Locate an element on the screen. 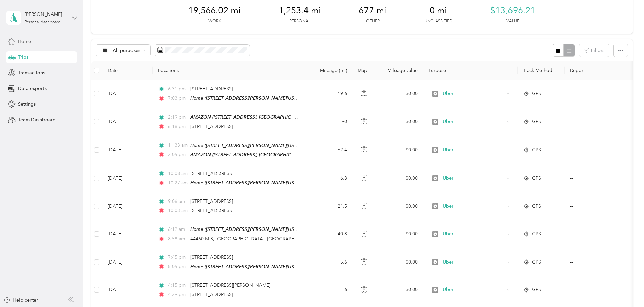  span: 10:03 am is located at coordinates (178, 211).